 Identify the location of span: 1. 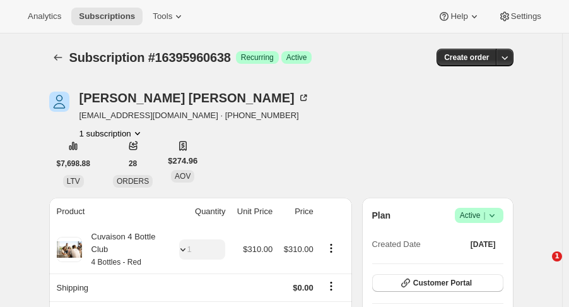
(557, 256).